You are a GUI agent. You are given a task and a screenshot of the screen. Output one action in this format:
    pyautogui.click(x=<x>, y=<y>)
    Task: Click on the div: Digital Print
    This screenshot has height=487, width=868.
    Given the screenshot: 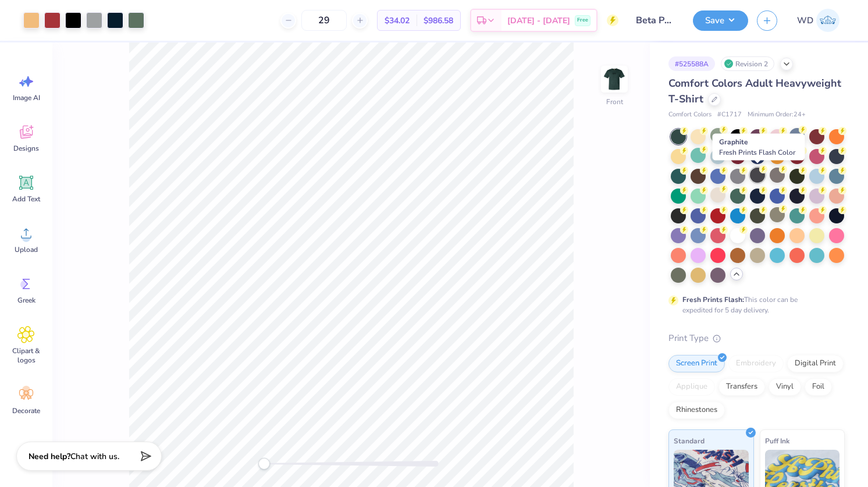 What is the action you would take?
    pyautogui.click(x=815, y=364)
    